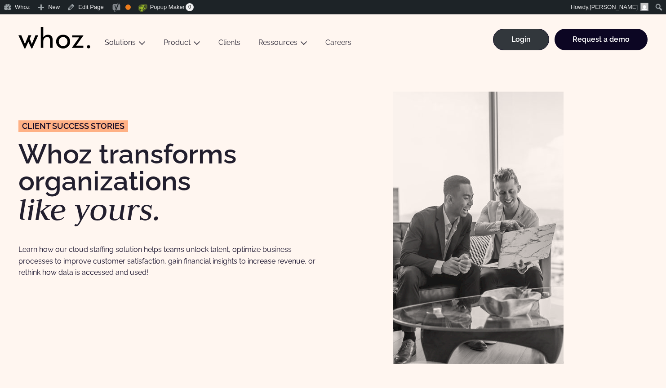  I want to click on span: 0, so click(190, 7).